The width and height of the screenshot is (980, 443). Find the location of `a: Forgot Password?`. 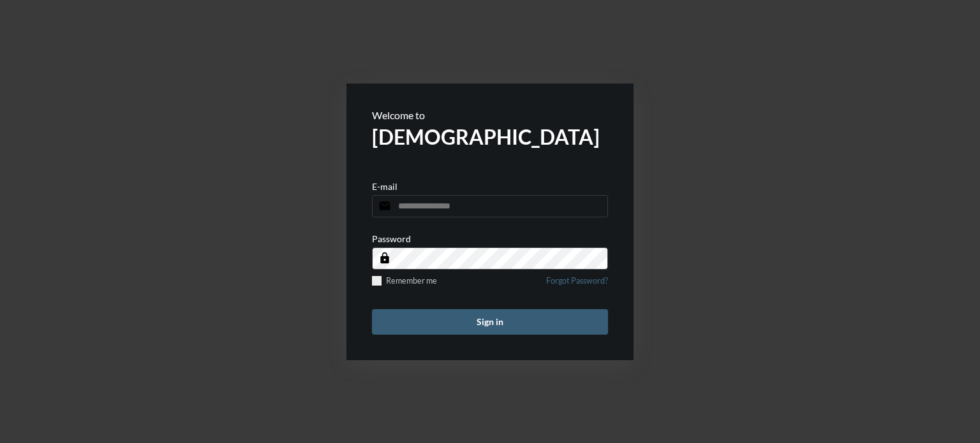

a: Forgot Password? is located at coordinates (577, 284).